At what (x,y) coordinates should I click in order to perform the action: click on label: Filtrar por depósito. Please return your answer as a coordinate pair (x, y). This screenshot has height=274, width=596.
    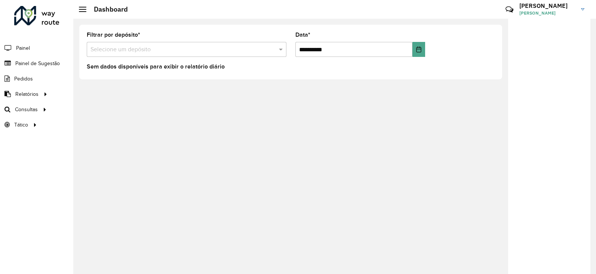
    Looking at the image, I should click on (113, 35).